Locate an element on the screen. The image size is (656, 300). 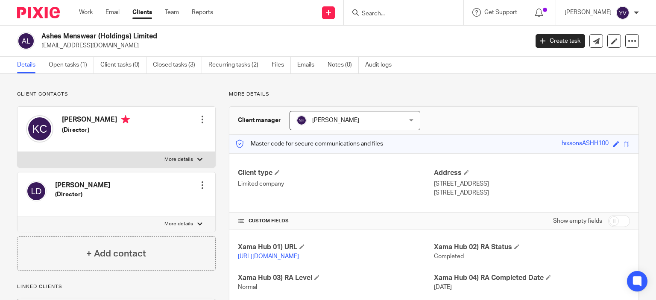
h2: Ashes Menswear (Holdings) Limited is located at coordinates (234, 36).